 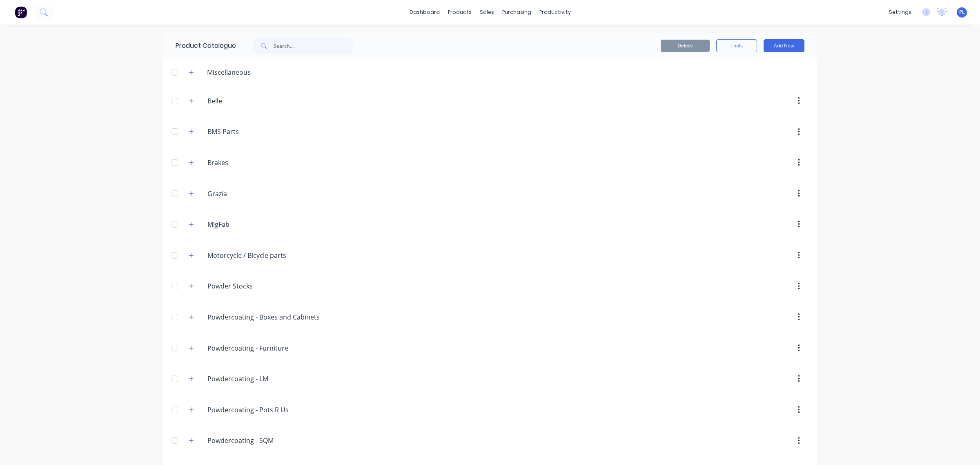 What do you see at coordinates (517, 12) in the screenshot?
I see `div: purchasing` at bounding box center [517, 12].